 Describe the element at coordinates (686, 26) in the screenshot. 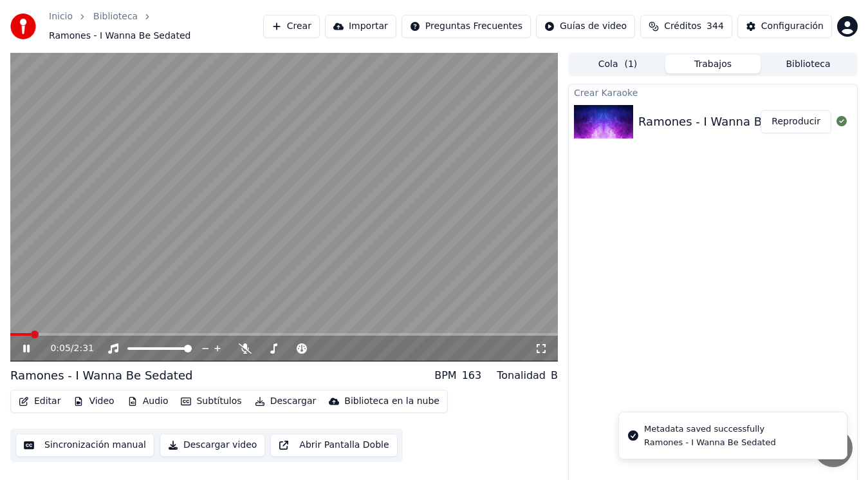

I see `button: Créditos344` at that location.